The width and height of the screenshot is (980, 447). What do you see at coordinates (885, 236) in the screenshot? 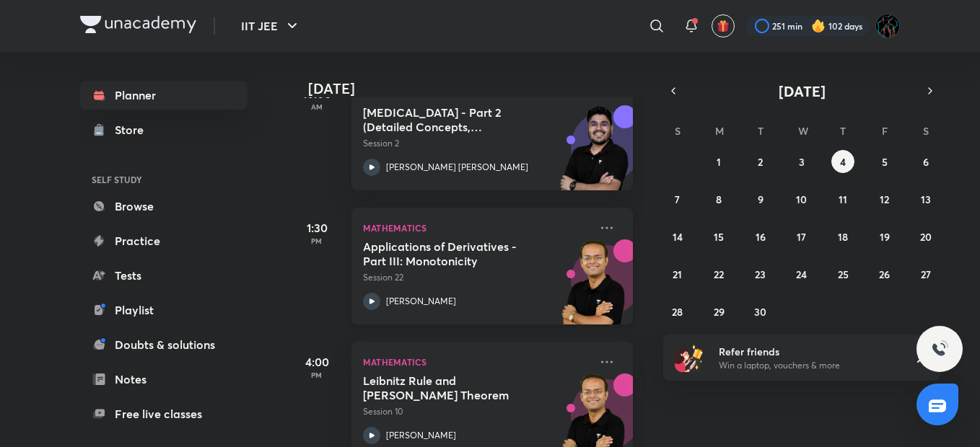
I see `abbr: September 19, 2025` at bounding box center [885, 236].